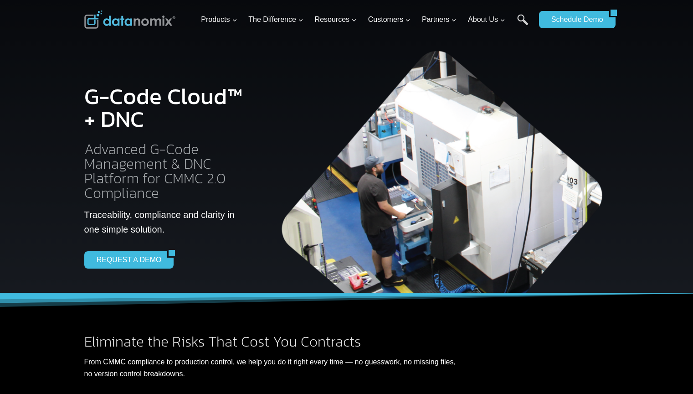 The width and height of the screenshot is (693, 394). Describe the element at coordinates (165, 222) in the screenshot. I see `p: Traceability, compliance and clarity in one simple solution.` at that location.